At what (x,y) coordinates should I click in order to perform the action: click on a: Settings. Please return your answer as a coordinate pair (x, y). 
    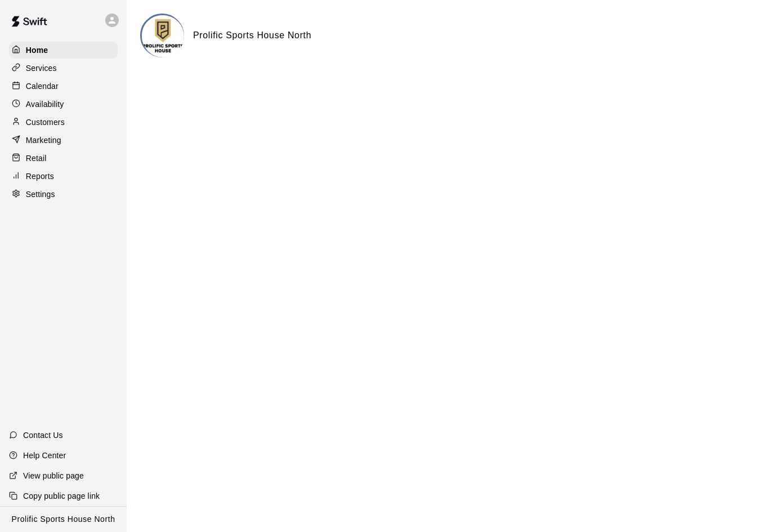
    Looking at the image, I should click on (63, 194).